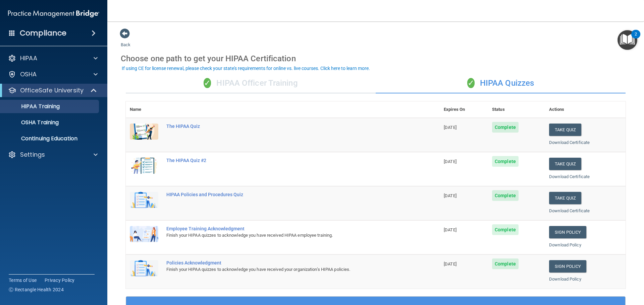 The height and width of the screenshot is (305, 644). Describe the element at coordinates (627, 40) in the screenshot. I see `button: Open Resource Center, 2 new notifications` at that location.